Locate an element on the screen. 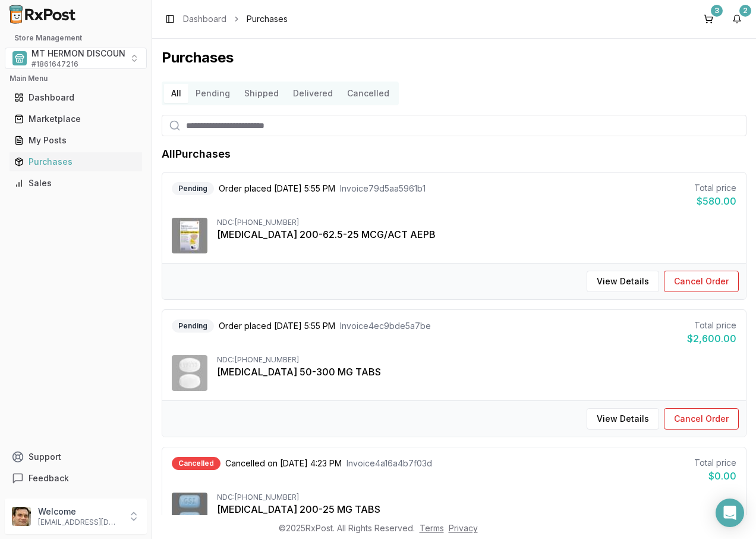 Image resolution: width=756 pixels, height=539 pixels. a: Privacy is located at coordinates (463, 528).